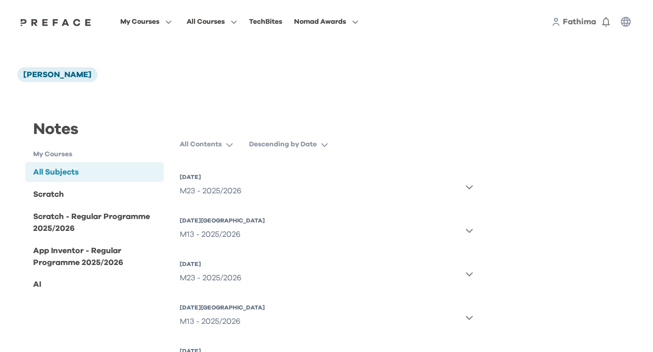 This screenshot has height=352, width=653. I want to click on div: Scratch - Regular Programme 2025/2026, so click(97, 223).